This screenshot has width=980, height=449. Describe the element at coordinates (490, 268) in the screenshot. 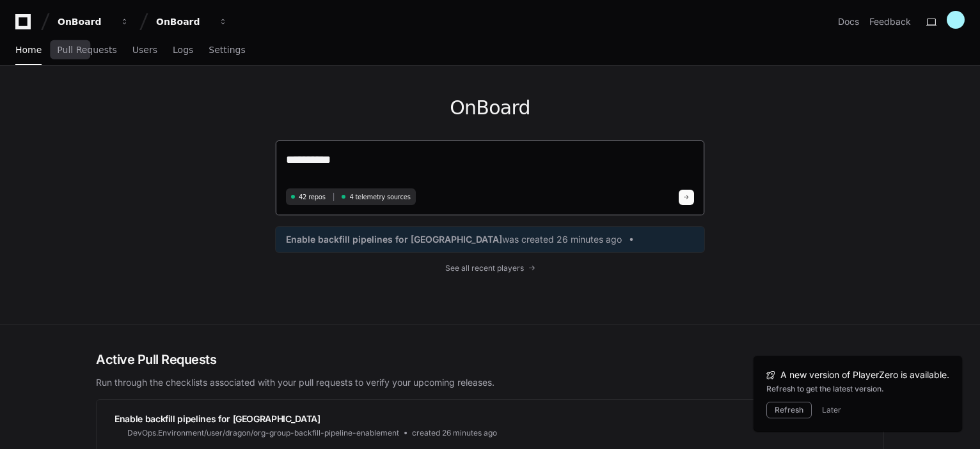

I see `a: See all recent players` at that location.